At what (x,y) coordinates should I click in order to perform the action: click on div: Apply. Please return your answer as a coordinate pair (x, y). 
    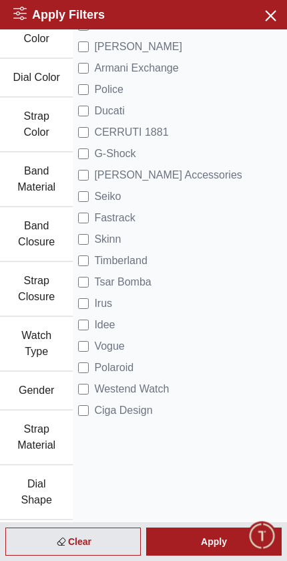
    Looking at the image, I should click on (214, 541).